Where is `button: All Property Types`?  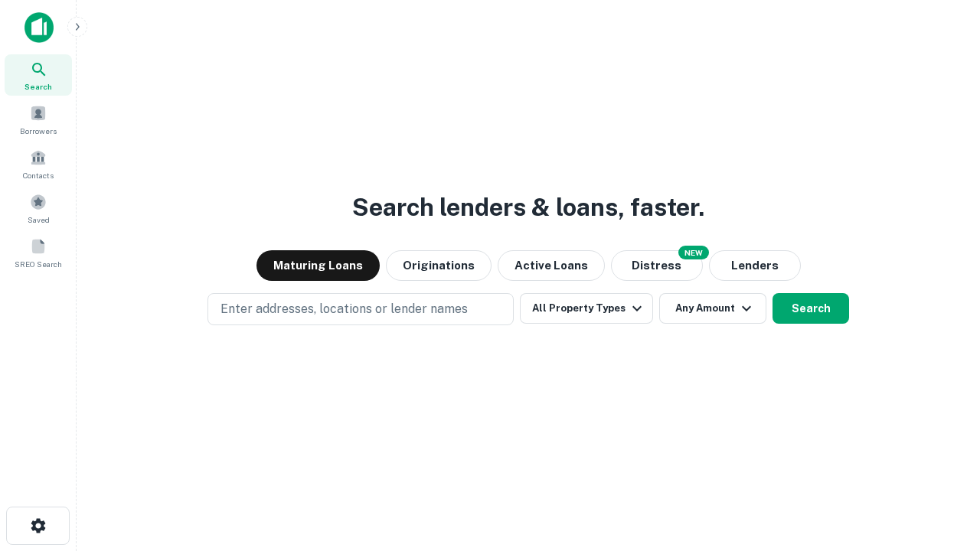
button: All Property Types is located at coordinates (587, 308).